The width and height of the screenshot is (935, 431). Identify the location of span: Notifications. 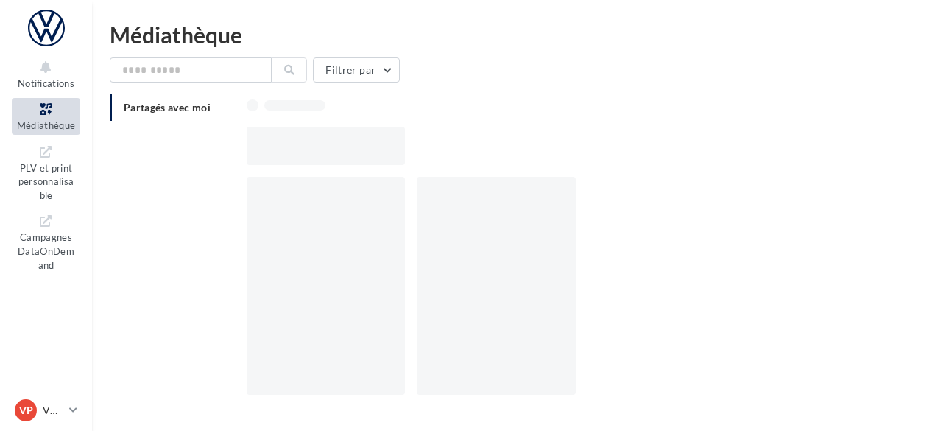
(46, 83).